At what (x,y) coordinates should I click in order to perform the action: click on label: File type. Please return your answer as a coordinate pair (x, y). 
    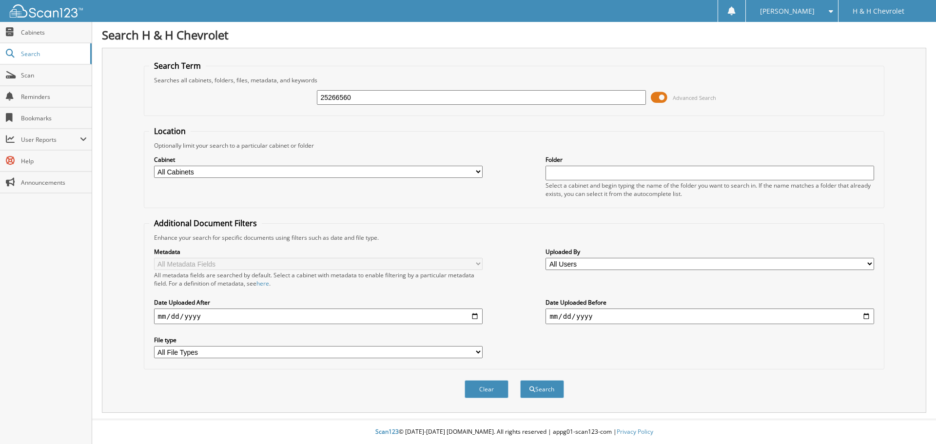
    Looking at the image, I should click on (318, 340).